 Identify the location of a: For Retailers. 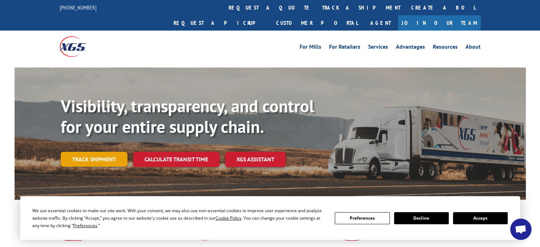
(345, 48).